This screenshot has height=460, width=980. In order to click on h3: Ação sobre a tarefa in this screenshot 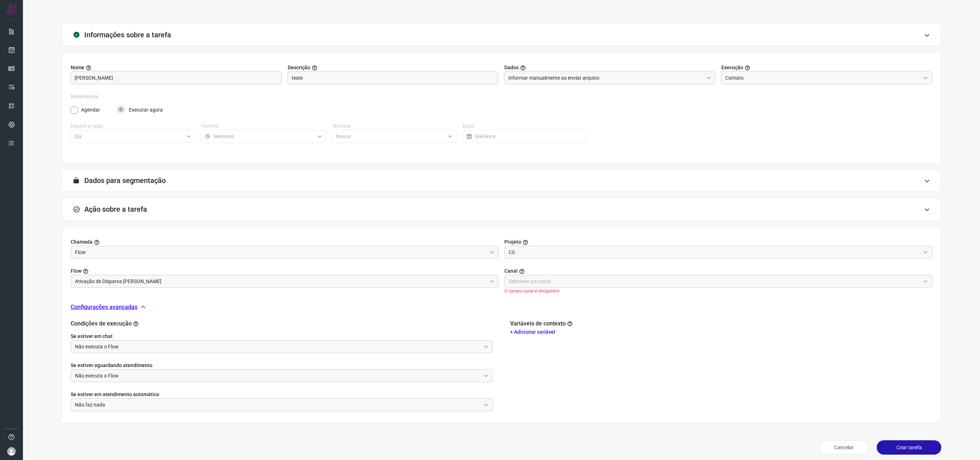, I will do `click(116, 209)`.